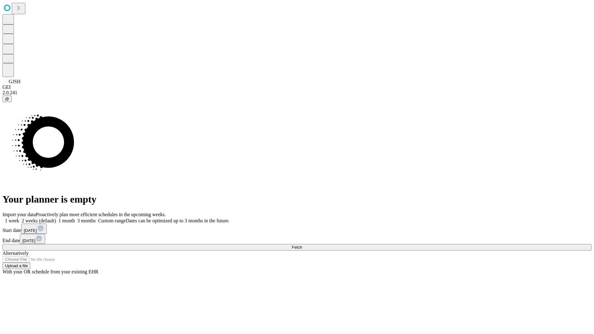 The width and height of the screenshot is (594, 334). Describe the element at coordinates (297, 247) in the screenshot. I see `span: Fetch` at that location.